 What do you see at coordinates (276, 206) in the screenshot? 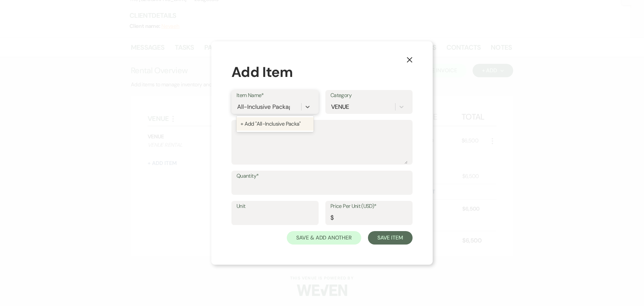
I see `label: Unit` at bounding box center [276, 206].